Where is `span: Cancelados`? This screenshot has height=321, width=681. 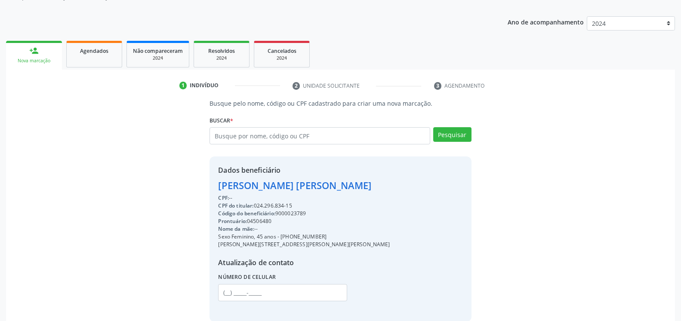 span: Cancelados is located at coordinates (282, 51).